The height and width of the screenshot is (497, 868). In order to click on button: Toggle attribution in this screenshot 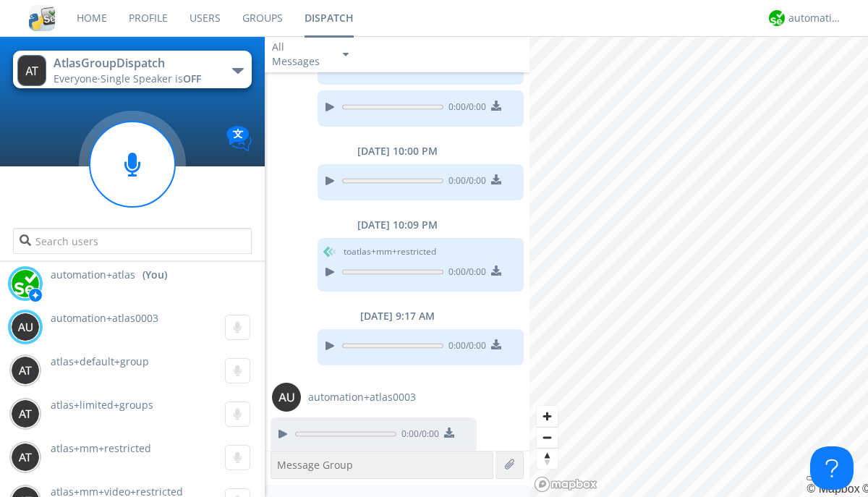, I will do `click(812, 478)`.